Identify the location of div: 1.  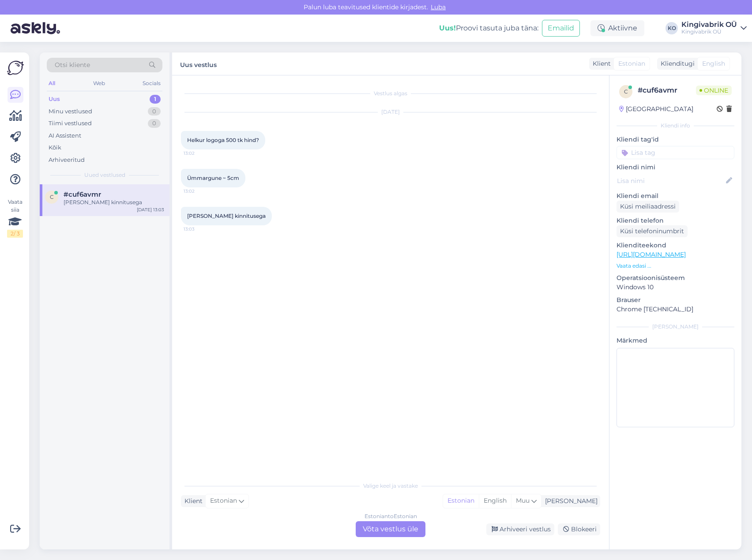
(155, 99).